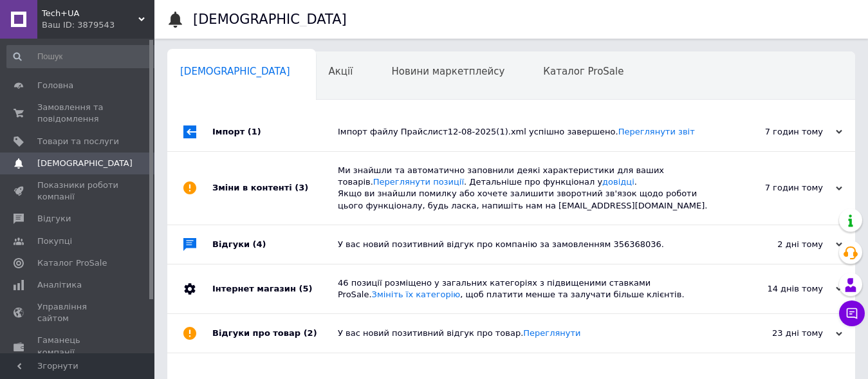 The height and width of the screenshot is (379, 868). What do you see at coordinates (259, 244) in the screenshot?
I see `span: (4)` at bounding box center [259, 244].